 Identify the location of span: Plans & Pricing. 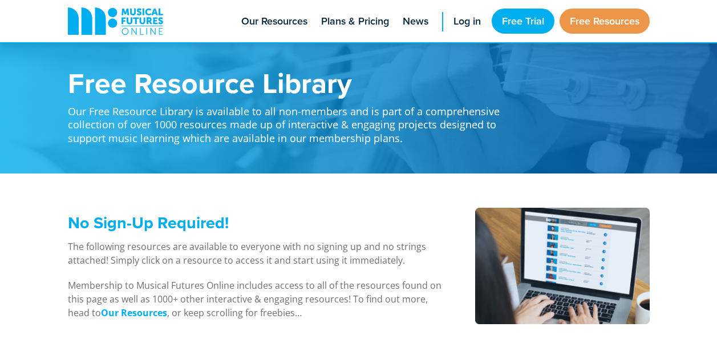
(355, 21).